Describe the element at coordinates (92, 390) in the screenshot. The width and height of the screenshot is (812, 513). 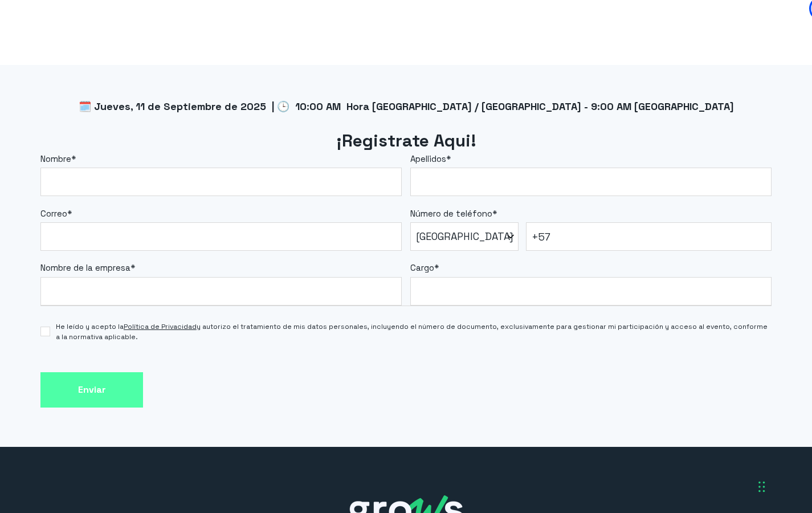
I see `input: Enviar` at that location.